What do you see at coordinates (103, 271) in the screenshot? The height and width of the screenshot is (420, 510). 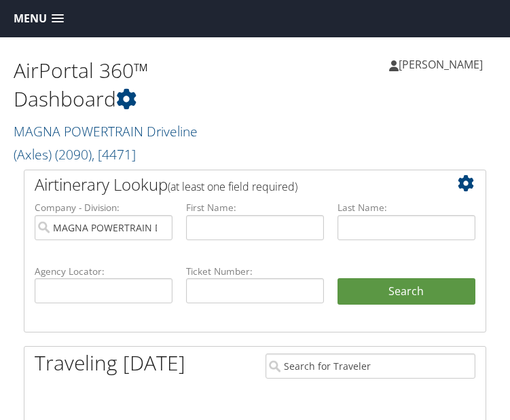 I see `label: Agency Locator:` at bounding box center [103, 271].